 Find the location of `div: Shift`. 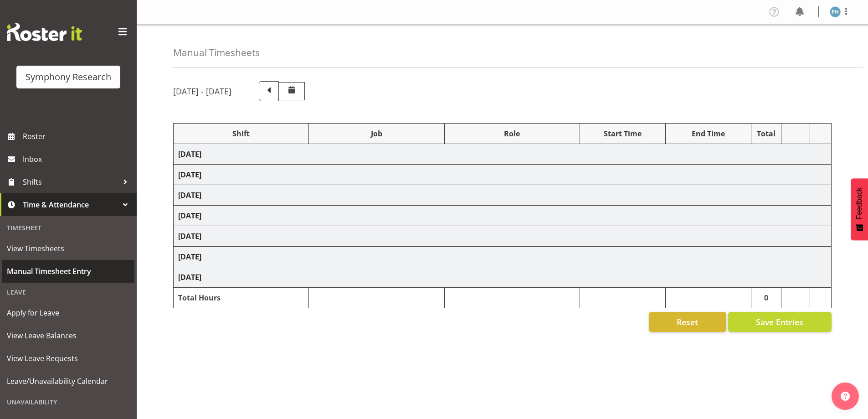

div: Shift is located at coordinates (241, 133).